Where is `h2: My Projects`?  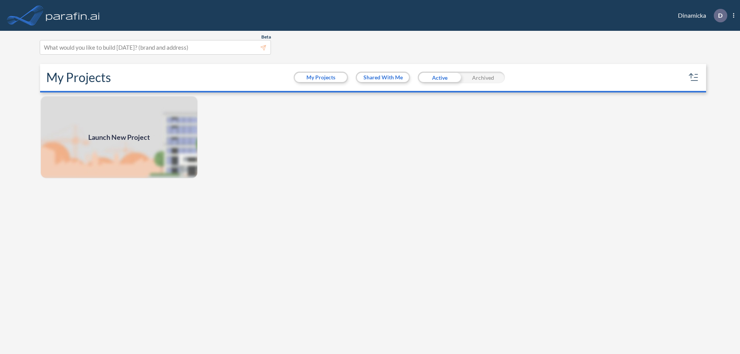
h2: My Projects is located at coordinates (79, 78).